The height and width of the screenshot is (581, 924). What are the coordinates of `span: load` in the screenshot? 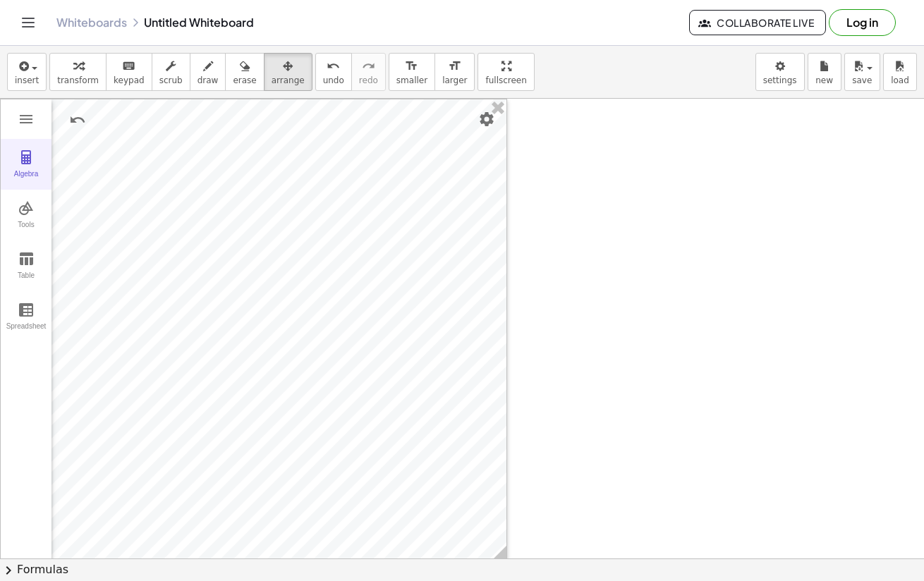 It's located at (900, 80).